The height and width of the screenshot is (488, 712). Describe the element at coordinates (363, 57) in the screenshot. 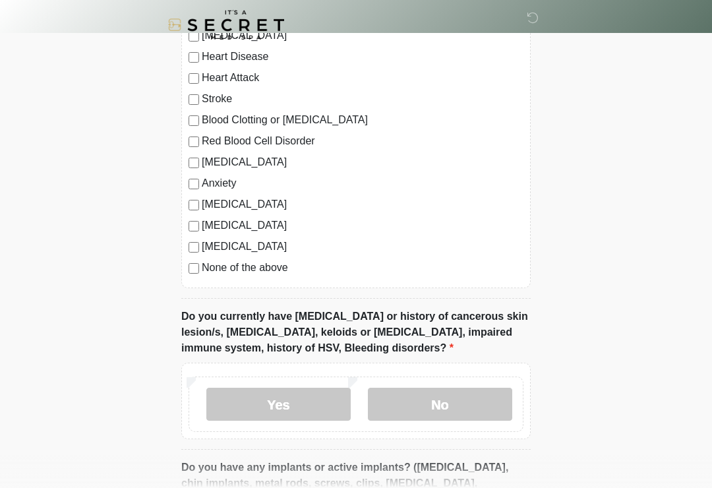

I see `label: Heart Disease` at that location.